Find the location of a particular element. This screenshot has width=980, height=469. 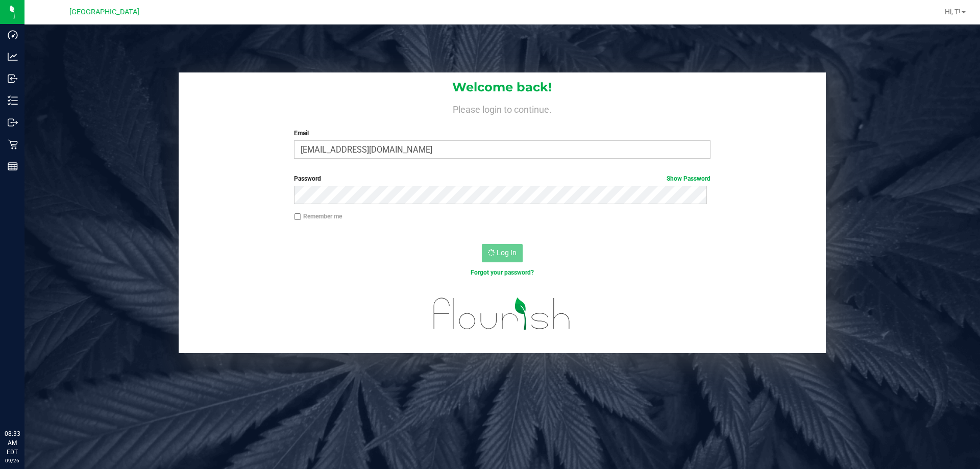

span: Log In is located at coordinates (506, 252).